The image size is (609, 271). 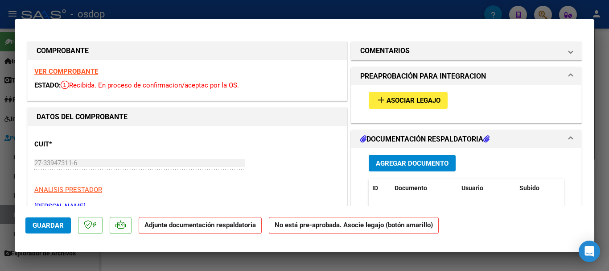 What do you see at coordinates (47, 85) in the screenshot?
I see `span: ESTADO:` at bounding box center [47, 85].